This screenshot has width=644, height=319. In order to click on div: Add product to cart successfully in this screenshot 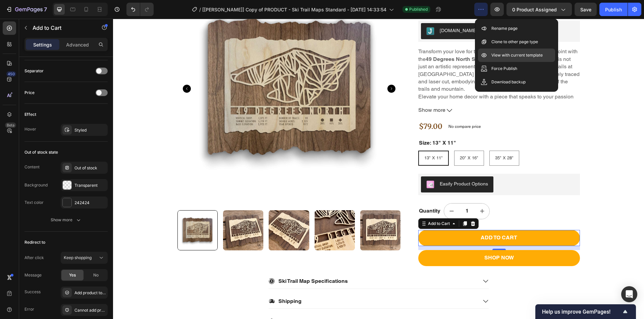, I will do `click(90, 293)`.